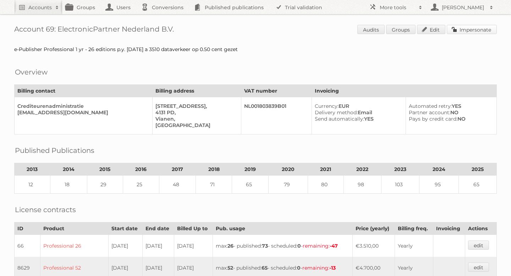 The height and width of the screenshot is (276, 511). What do you see at coordinates (27, 228) in the screenshot?
I see `th: ID` at bounding box center [27, 228].